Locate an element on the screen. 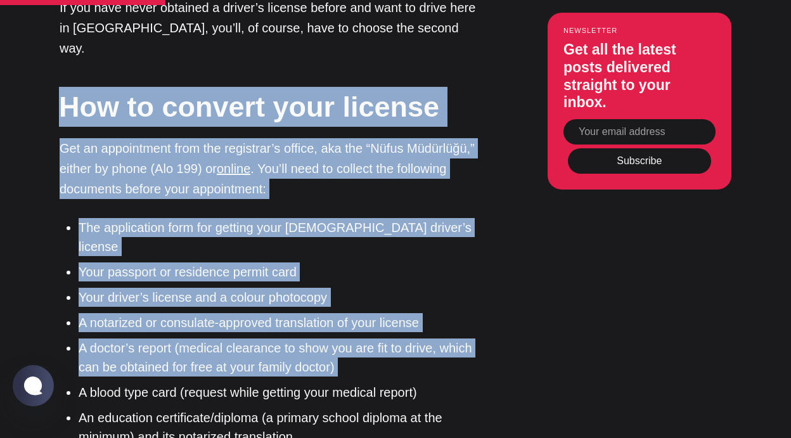 The image size is (791, 438). li: Your driver’s license and a colour photocopy is located at coordinates (282, 297).